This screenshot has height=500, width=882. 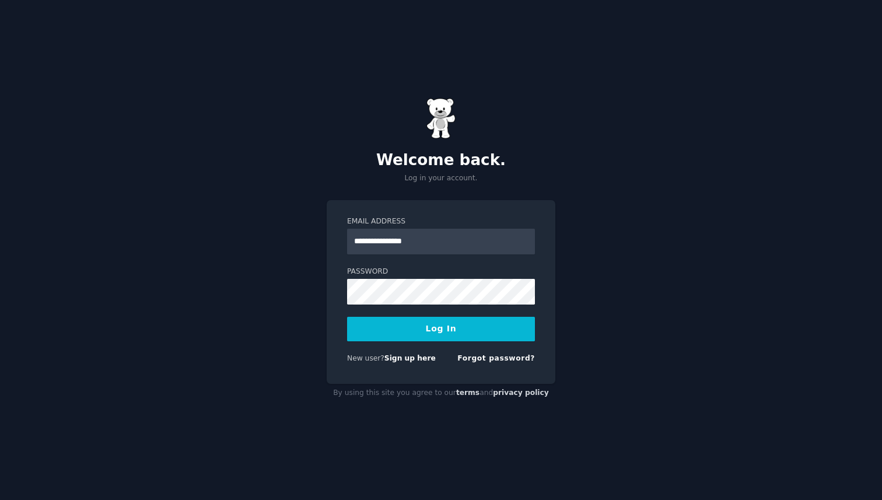 I want to click on a: privacy policy, so click(x=521, y=393).